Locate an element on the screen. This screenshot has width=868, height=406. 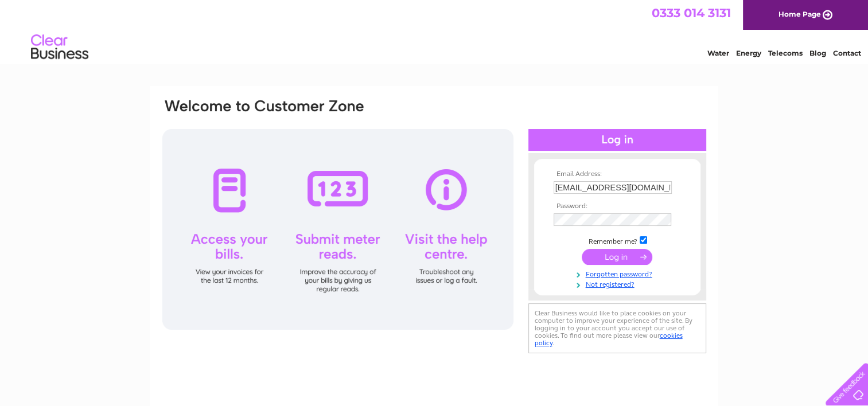
span: 0333 014 3131 is located at coordinates (691, 13).